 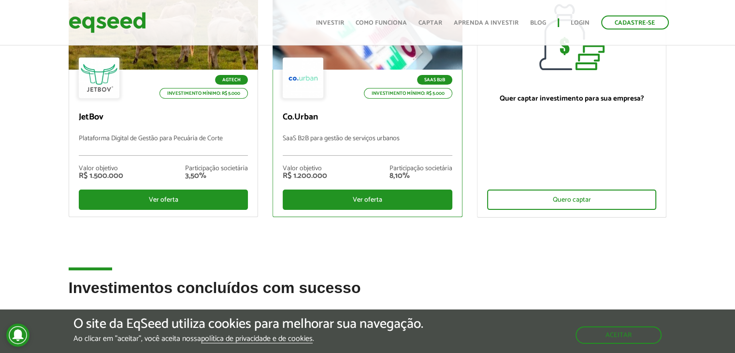 What do you see at coordinates (107, 22) in the screenshot?
I see `img: EqSeed` at bounding box center [107, 22].